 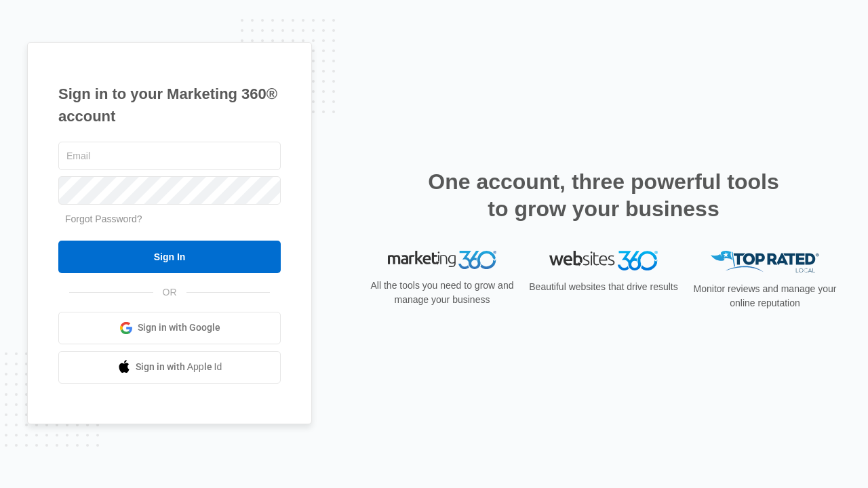 I want to click on p: Beautiful websites that drive results, so click(x=604, y=286).